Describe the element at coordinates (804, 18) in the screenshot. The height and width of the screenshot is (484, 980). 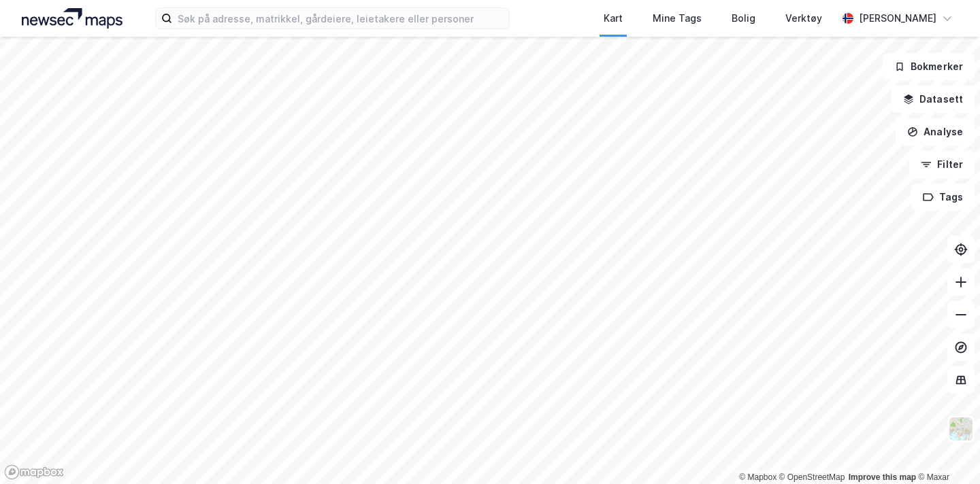
I see `div: Verktøy` at that location.